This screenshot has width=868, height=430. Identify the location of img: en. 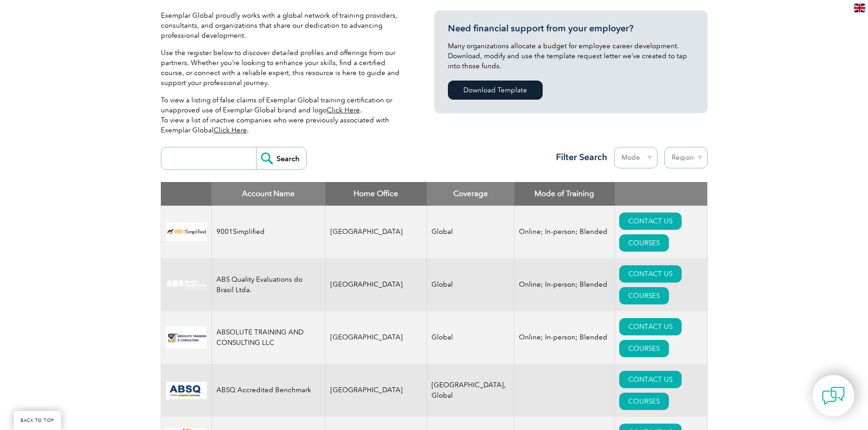
(859, 8).